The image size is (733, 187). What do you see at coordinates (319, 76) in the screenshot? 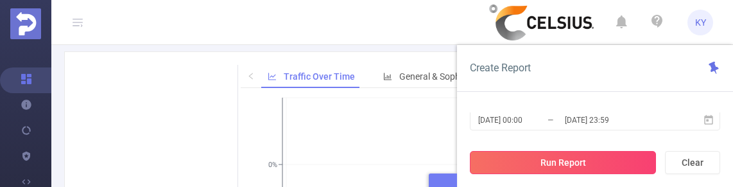
I see `span: Traffic Over Time` at bounding box center [319, 76].